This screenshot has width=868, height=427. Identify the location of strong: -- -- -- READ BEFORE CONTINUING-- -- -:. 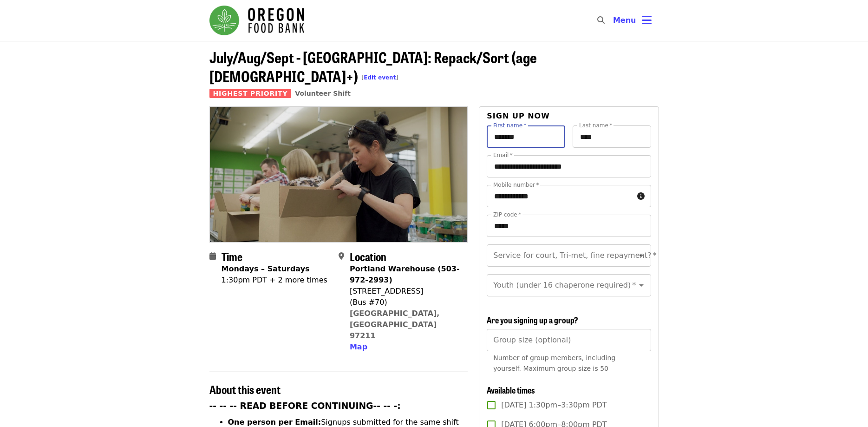
(305, 406).